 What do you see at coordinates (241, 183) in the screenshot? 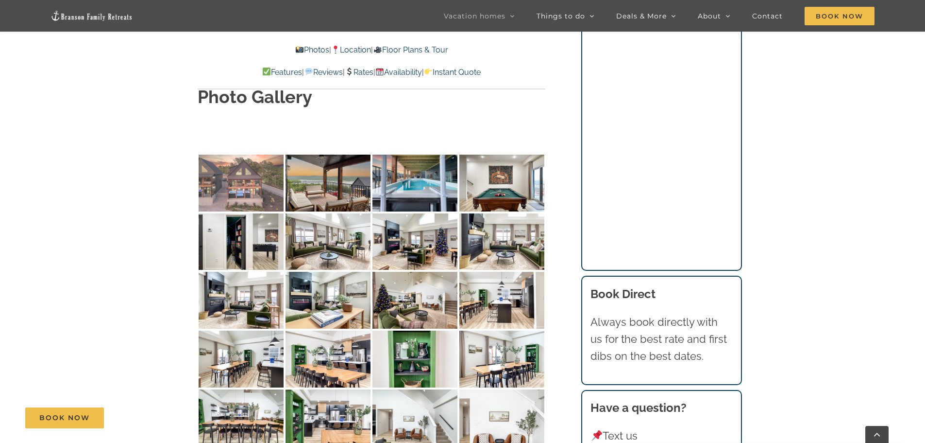
I see `img: DCIM100MEDIADJI_0126.JPG` at bounding box center [241, 183].